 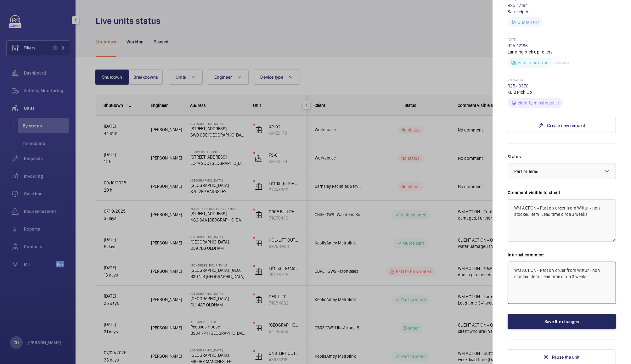 I want to click on label: Internal comment, so click(x=562, y=255).